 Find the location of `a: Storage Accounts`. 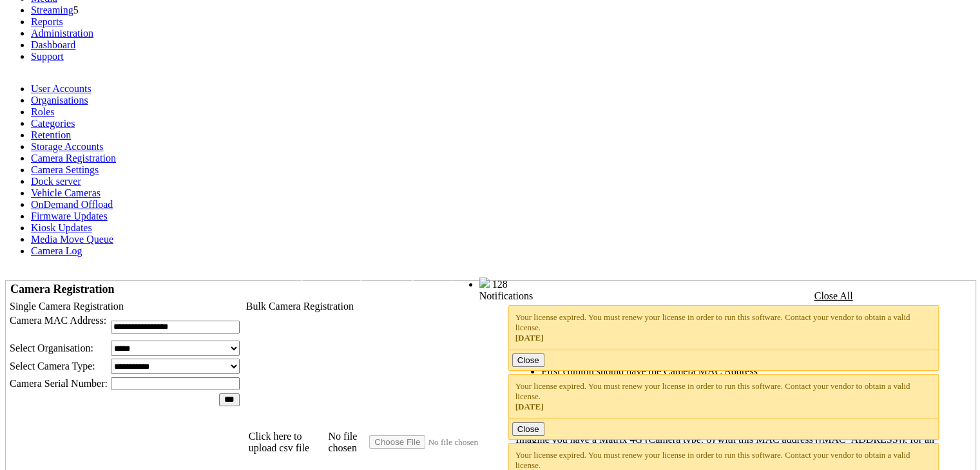

a: Storage Accounts is located at coordinates (67, 146).